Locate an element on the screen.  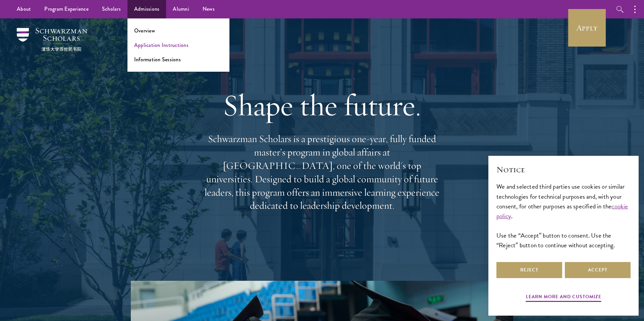
h2: Notice is located at coordinates (563, 170).